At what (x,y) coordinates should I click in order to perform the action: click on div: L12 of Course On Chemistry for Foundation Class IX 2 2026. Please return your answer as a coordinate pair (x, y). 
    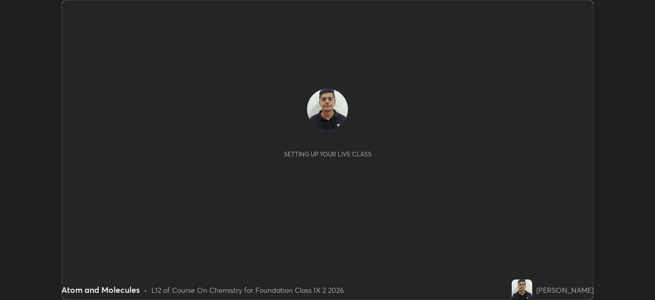
    Looking at the image, I should click on (248, 289).